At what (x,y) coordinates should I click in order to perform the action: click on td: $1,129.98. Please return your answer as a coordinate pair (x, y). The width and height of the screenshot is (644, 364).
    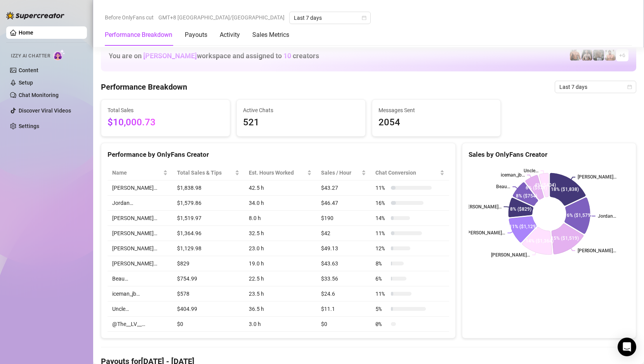
    Looking at the image, I should click on (209, 248).